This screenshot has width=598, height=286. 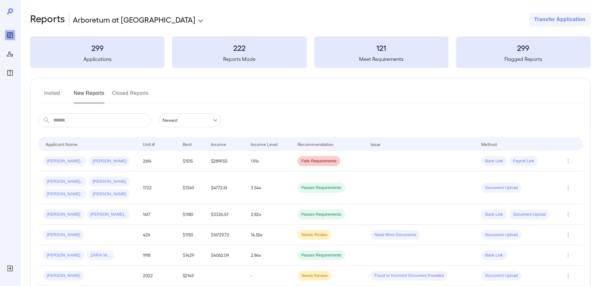 What do you see at coordinates (396, 235) in the screenshot?
I see `span: Need More Documents` at bounding box center [396, 235].